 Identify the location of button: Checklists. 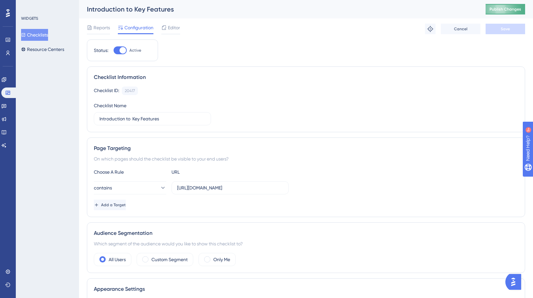
(35, 35).